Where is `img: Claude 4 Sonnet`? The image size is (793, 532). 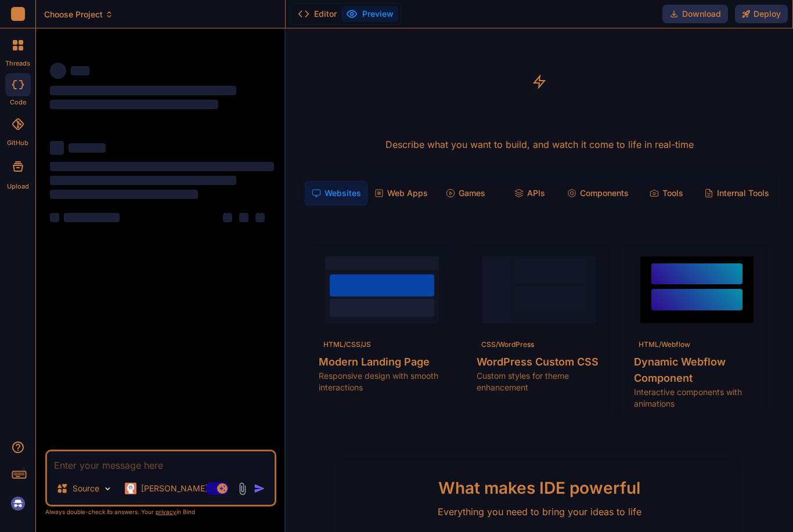 img: Claude 4 Sonnet is located at coordinates (130, 489).